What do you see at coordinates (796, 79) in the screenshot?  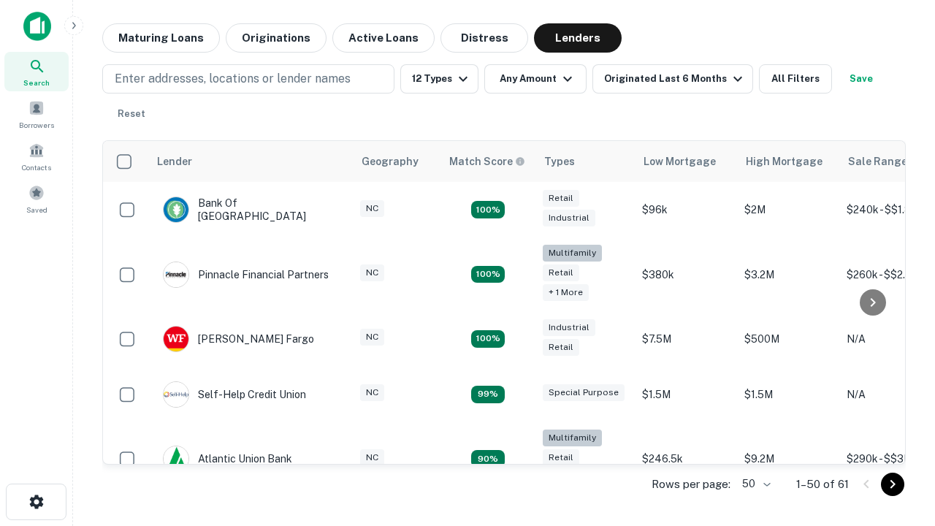 I see `button: All Filters` at bounding box center [796, 79].